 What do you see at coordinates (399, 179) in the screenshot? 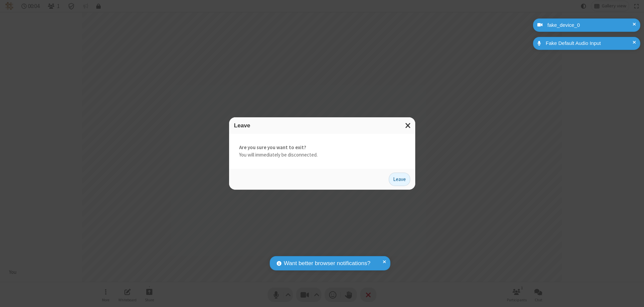
I see `button: Leave` at bounding box center [399, 179].